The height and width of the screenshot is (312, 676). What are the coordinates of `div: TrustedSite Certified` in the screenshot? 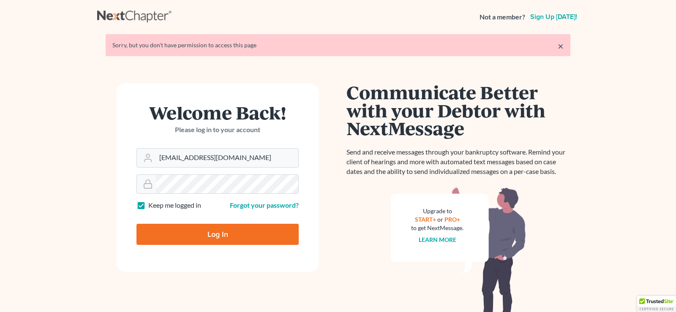 It's located at (657, 304).